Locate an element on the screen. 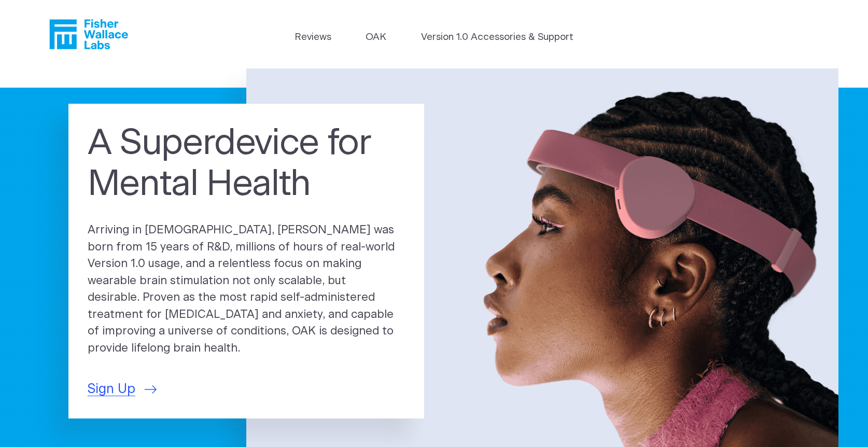 The height and width of the screenshot is (447, 868). a: Version 1.0 Accessories & Support is located at coordinates (497, 37).